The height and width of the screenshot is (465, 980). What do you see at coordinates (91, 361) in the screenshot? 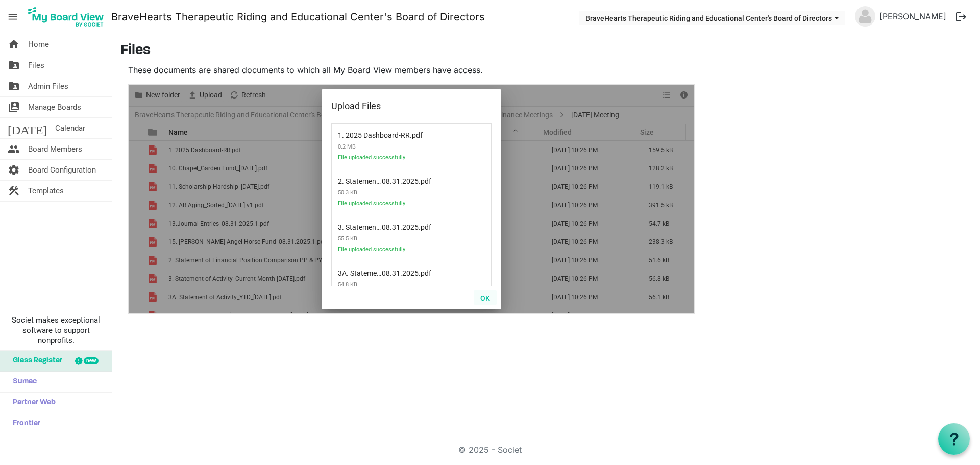
I see `div: new` at bounding box center [91, 361].